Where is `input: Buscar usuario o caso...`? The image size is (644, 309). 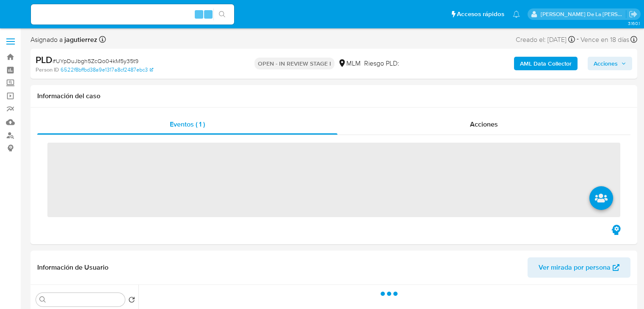 input: Buscar usuario o caso... is located at coordinates (132, 15).